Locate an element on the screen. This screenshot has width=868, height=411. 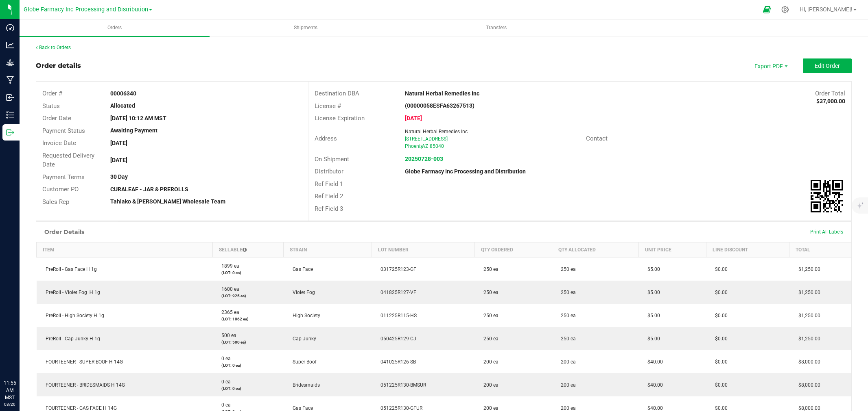
span: Address is located at coordinates (325, 139).